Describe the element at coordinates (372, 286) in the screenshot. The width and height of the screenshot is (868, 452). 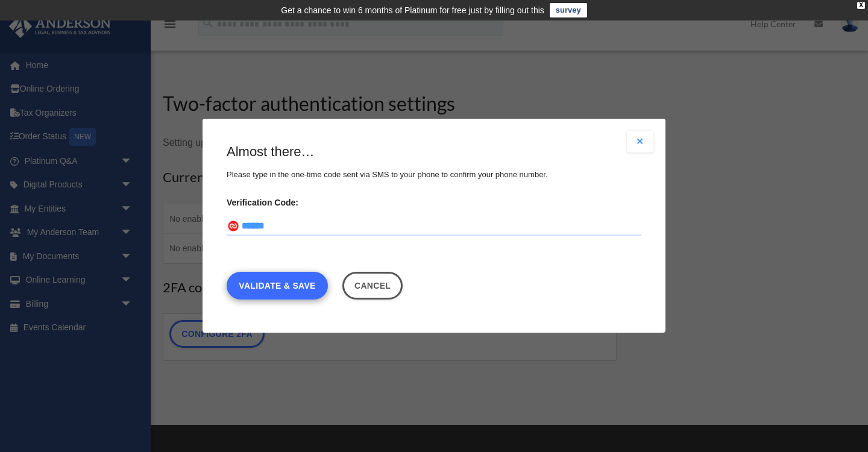
I see `button: Close this dialog window` at that location.